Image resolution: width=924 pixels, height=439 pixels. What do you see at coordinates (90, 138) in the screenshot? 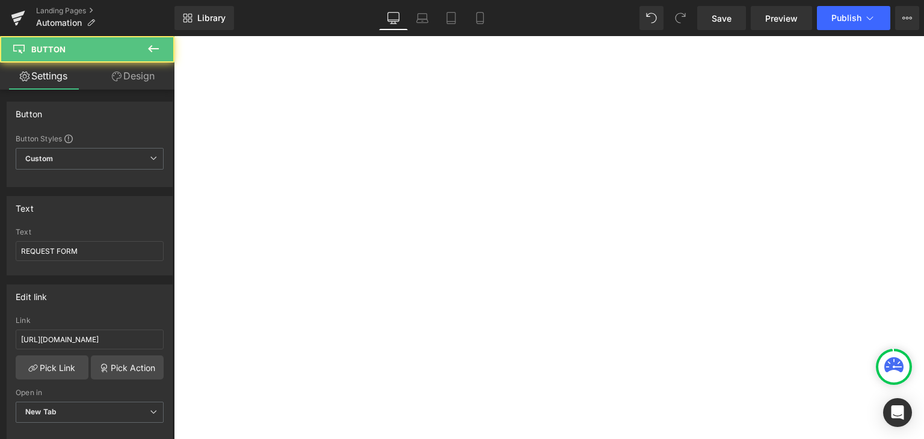
I see `div: Button Styles` at bounding box center [90, 138].